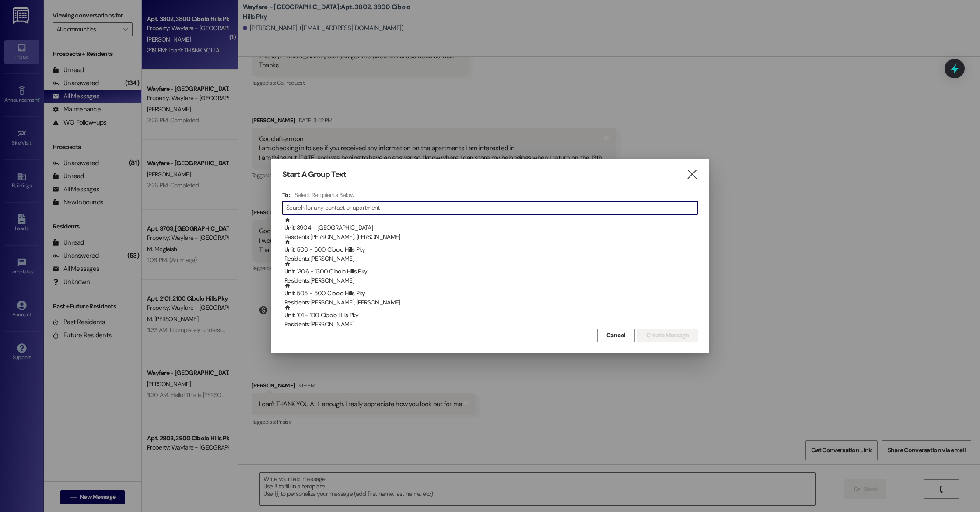  What do you see at coordinates (616, 335) in the screenshot?
I see `span: Cancel` at bounding box center [616, 335].